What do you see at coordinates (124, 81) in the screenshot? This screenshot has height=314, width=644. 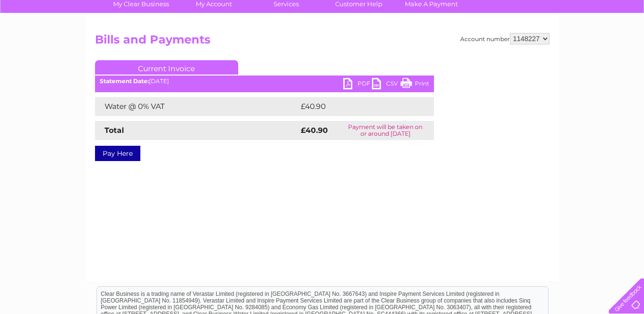 I see `b: Statement Date:` at bounding box center [124, 81].